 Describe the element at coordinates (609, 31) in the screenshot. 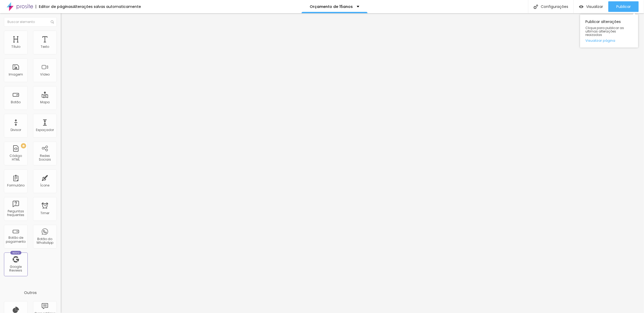

I see `div: Publicar alterações` at that location.